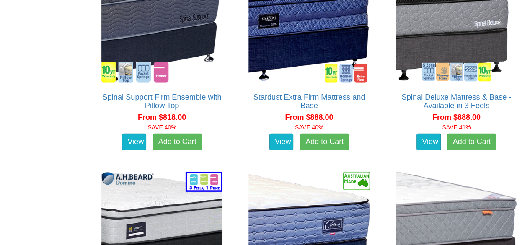  I want to click on a: Spinal Deluxe Mattress & Base - Available in 3 Feels, so click(456, 101).